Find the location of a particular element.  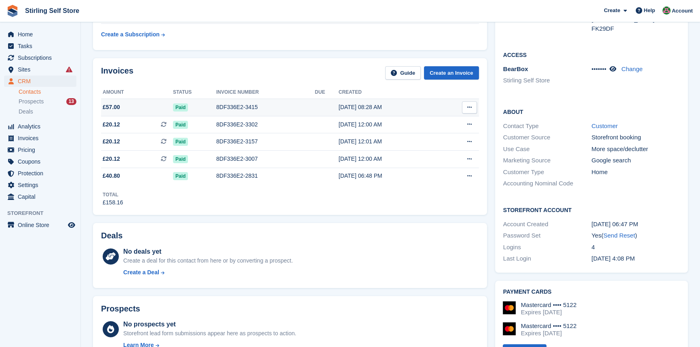

div: 8DF336E2-3007 is located at coordinates (265, 159).